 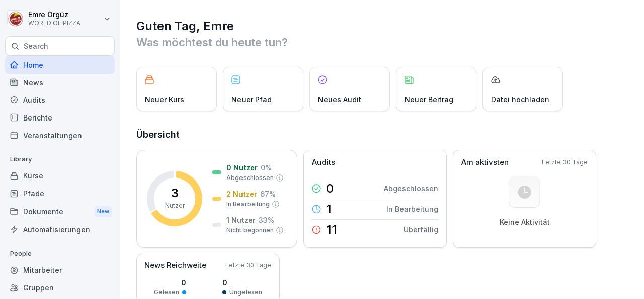 What do you see at coordinates (54, 23) in the screenshot?
I see `p: WORLD OF PIZZA` at bounding box center [54, 23].